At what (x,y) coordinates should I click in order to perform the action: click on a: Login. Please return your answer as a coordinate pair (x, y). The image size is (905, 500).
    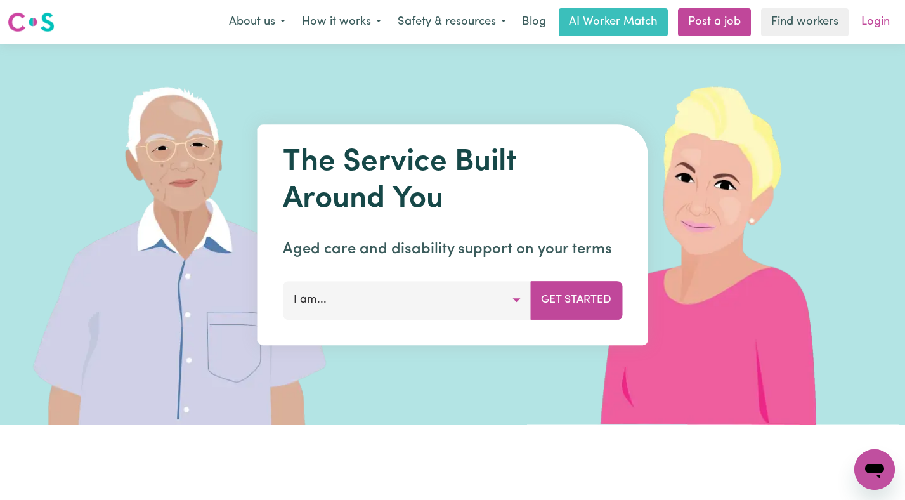
    Looking at the image, I should click on (875, 22).